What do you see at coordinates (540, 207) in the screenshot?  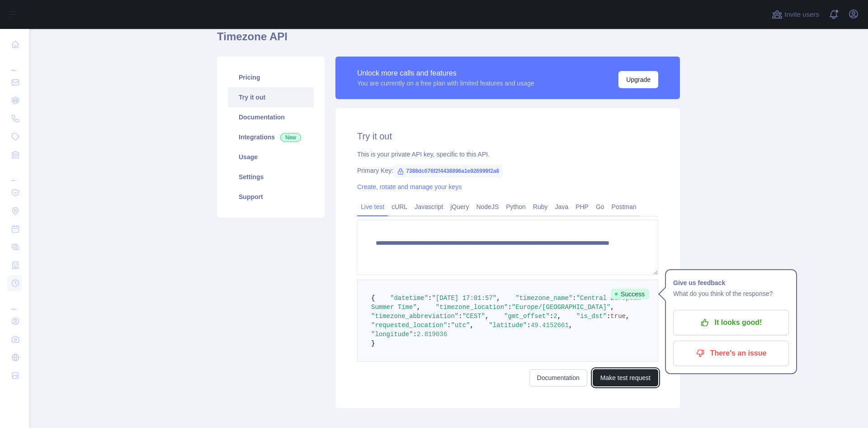 I see `a: Ruby` at bounding box center [540, 207].